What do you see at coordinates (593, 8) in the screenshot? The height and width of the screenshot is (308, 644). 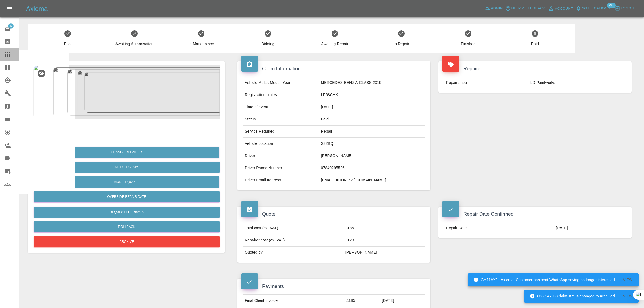 I see `button: Notifications` at bounding box center [593, 8].